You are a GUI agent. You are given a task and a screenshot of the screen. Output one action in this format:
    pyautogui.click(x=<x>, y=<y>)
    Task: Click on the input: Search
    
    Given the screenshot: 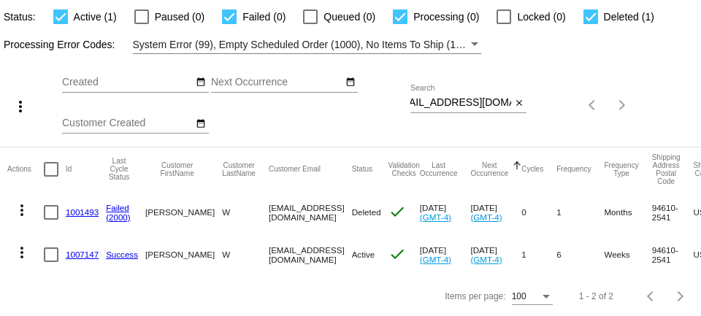 What is the action you would take?
    pyautogui.click(x=461, y=103)
    